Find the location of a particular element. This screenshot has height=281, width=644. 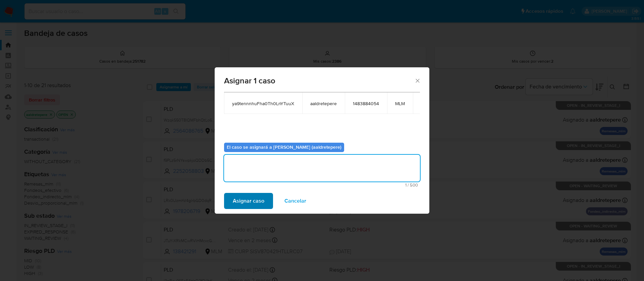

span: Cancelar is located at coordinates (295, 201).